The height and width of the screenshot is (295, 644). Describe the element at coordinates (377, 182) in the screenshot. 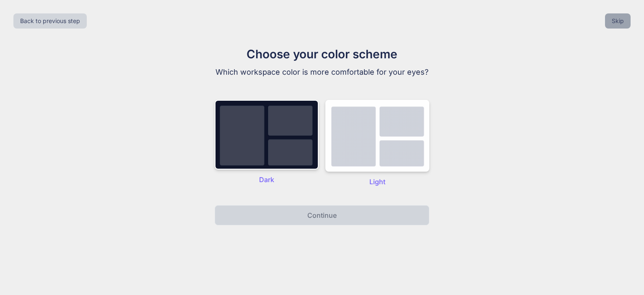

I see `p: Light` at that location.